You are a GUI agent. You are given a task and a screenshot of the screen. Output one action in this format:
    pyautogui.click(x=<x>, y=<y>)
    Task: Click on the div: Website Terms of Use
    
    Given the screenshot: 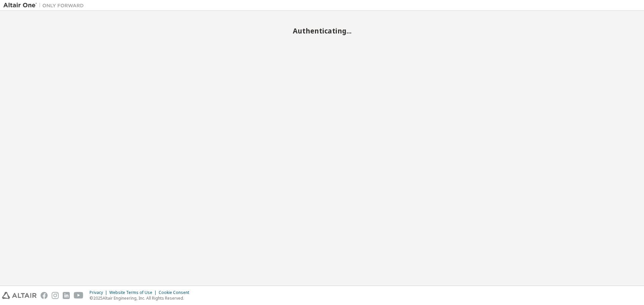 What is the action you would take?
    pyautogui.click(x=134, y=293)
    